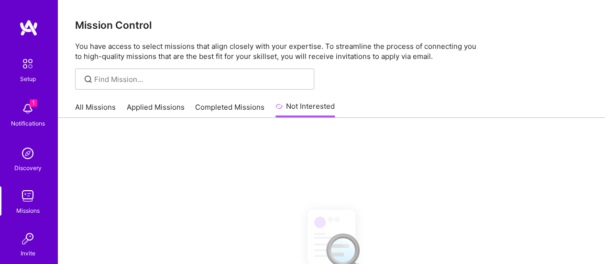 The image size is (605, 264). I want to click on div: Setup, so click(28, 78).